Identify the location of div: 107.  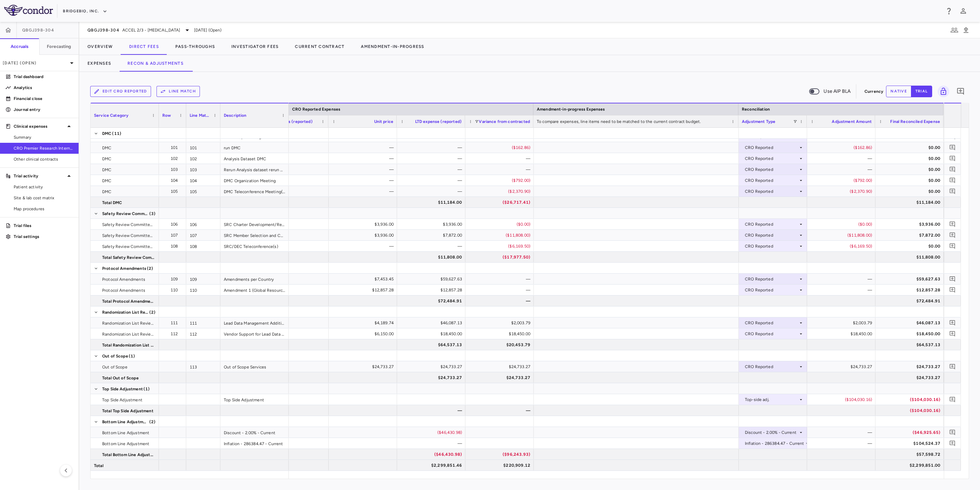
(203, 235).